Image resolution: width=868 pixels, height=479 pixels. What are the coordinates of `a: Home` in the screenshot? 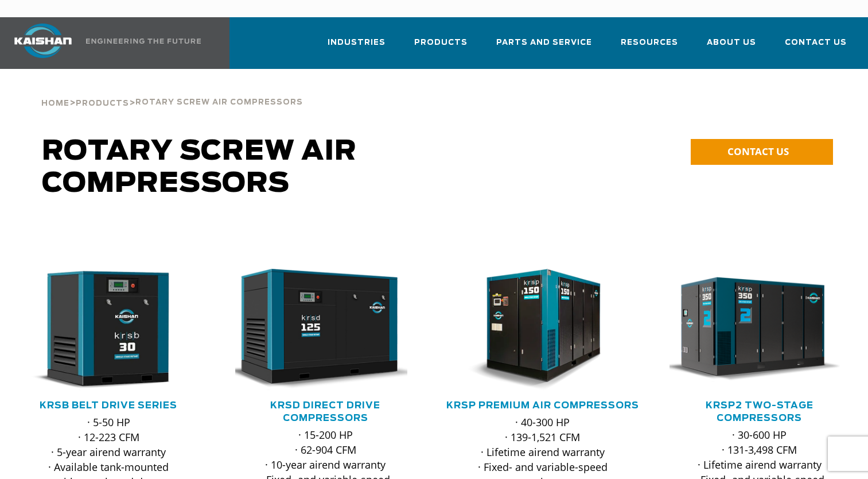 It's located at (55, 103).